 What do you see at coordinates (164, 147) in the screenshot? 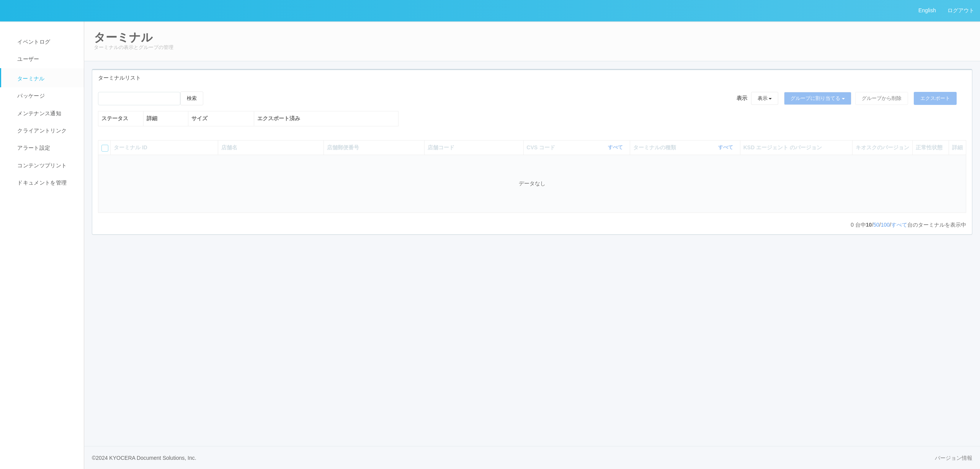
I see `div: ターミナル ID` at bounding box center [164, 147].